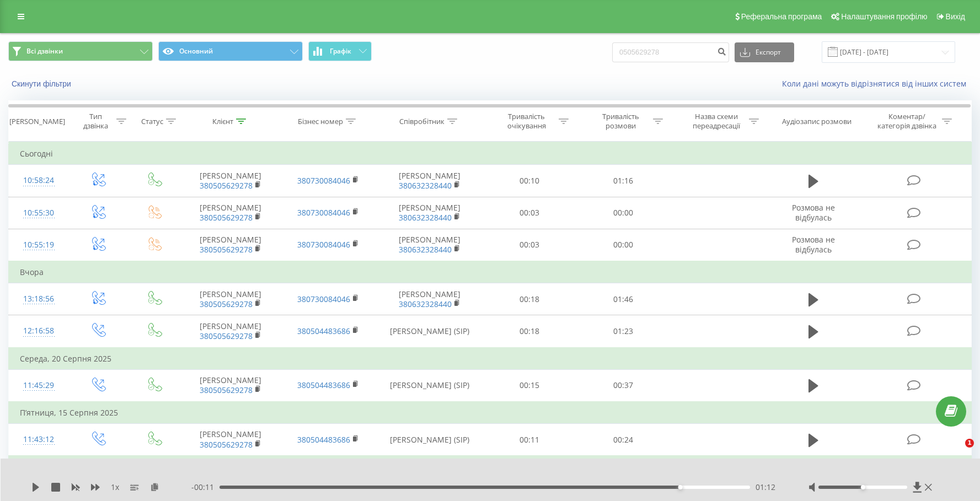 The width and height of the screenshot is (980, 501). What do you see at coordinates (39, 386) in the screenshot?
I see `div: 11:45:29` at bounding box center [39, 386].